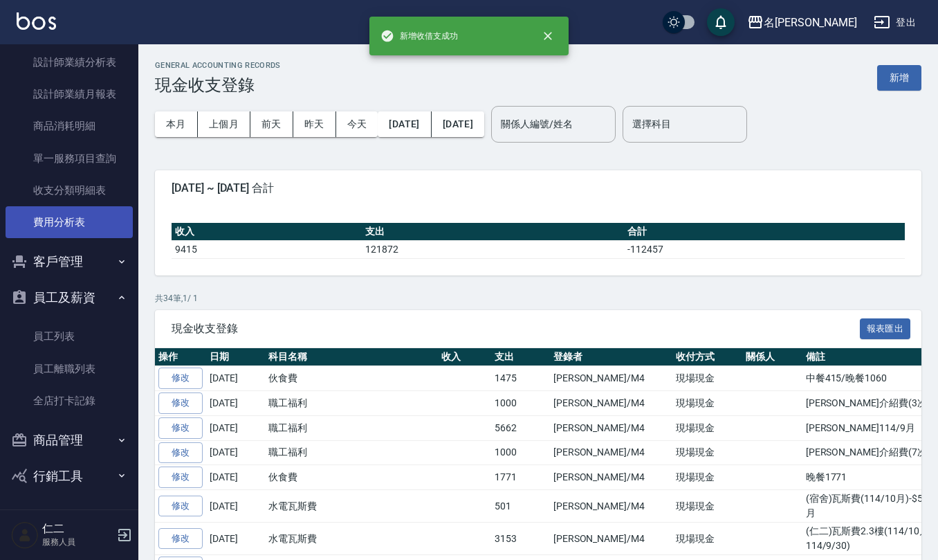  I want to click on img: Logo, so click(36, 20).